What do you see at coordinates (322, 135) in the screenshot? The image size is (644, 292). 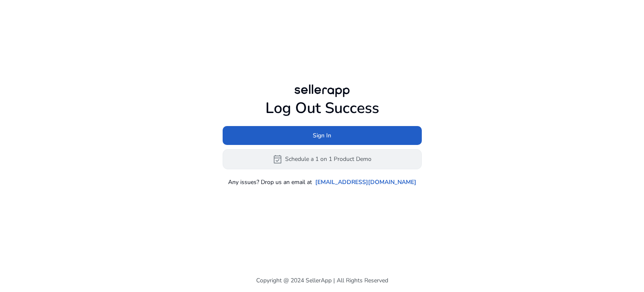 I see `button: Sign In` at bounding box center [322, 135].